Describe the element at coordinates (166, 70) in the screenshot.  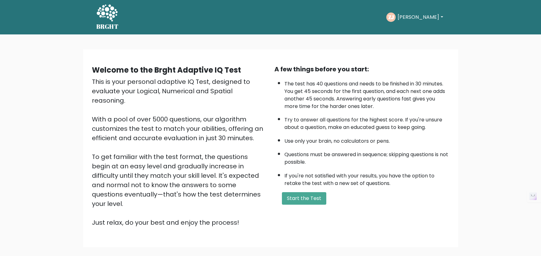
I see `b: Welcome to the Brght Adaptive IQ Test` at that location.